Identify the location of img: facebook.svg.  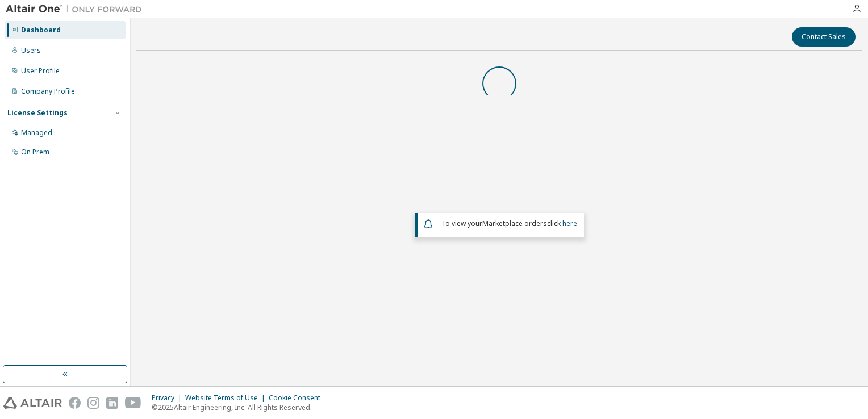
(74, 403).